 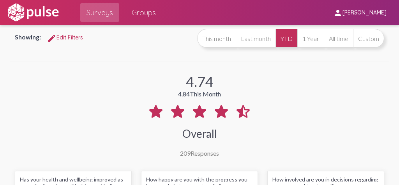 I want to click on div: Responses, so click(x=200, y=153).